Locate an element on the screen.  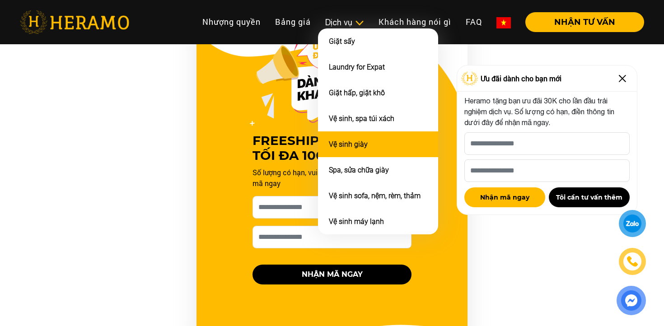
a: Vệ sinh giày is located at coordinates (348, 144).